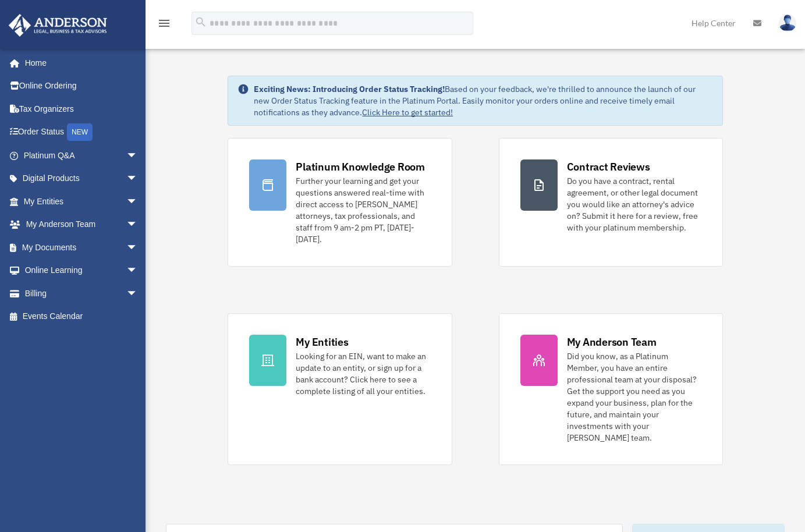 This screenshot has width=805, height=532. I want to click on a: My Entitiesarrow_drop_down, so click(81, 202).